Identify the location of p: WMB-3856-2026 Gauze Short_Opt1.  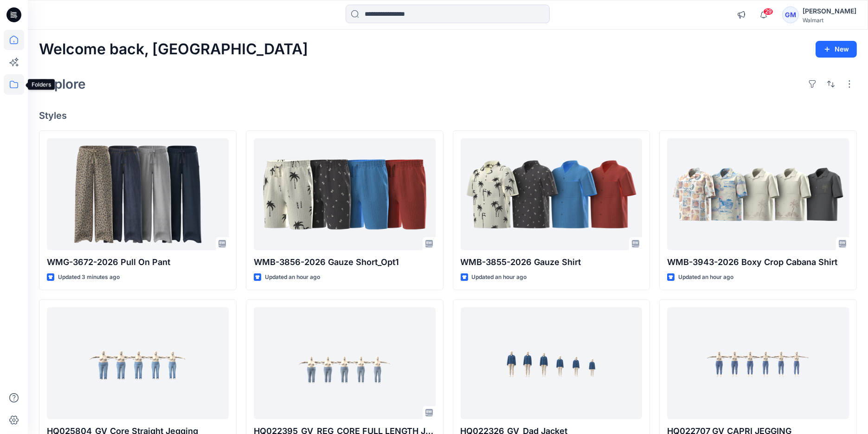
(344, 262).